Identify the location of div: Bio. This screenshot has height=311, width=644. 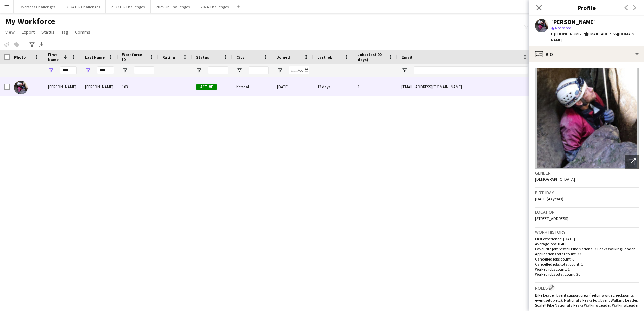
(586, 54).